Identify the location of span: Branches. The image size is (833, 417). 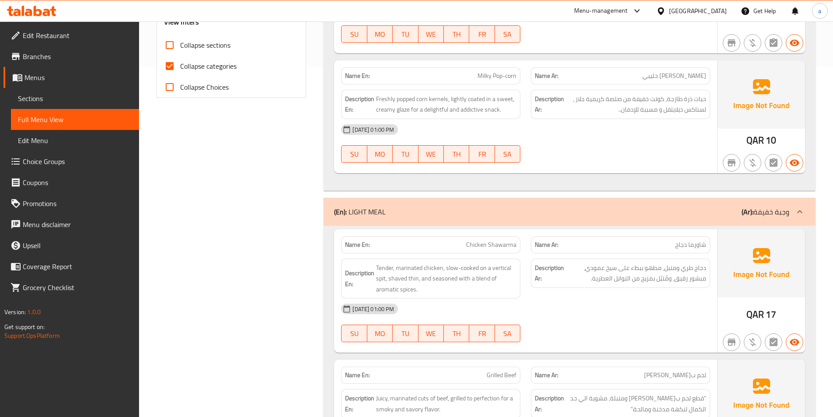
(77, 56).